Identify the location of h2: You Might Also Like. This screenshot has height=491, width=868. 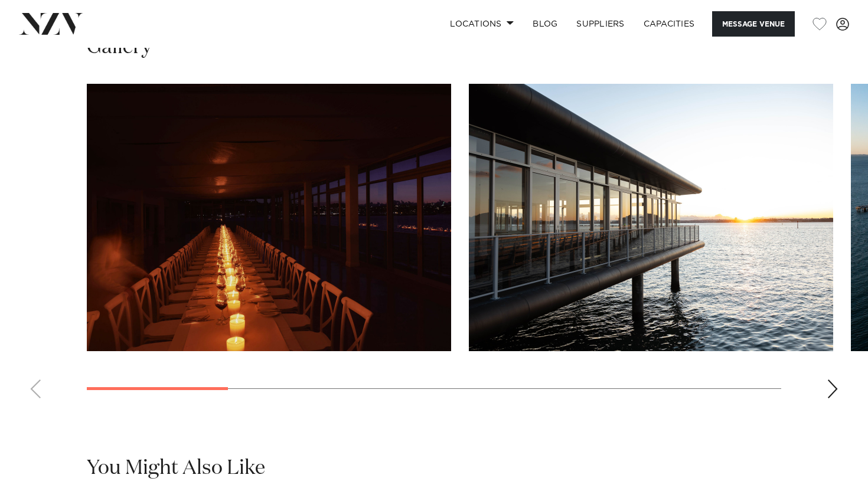
(176, 468).